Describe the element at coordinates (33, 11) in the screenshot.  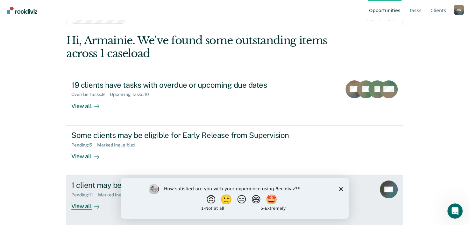
I see `img: Profile image for Kim` at that location.